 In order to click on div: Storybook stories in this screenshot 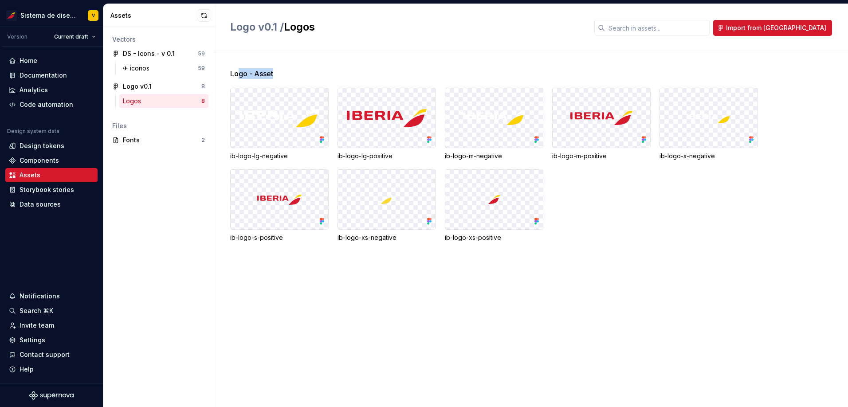, I will do `click(47, 190)`.